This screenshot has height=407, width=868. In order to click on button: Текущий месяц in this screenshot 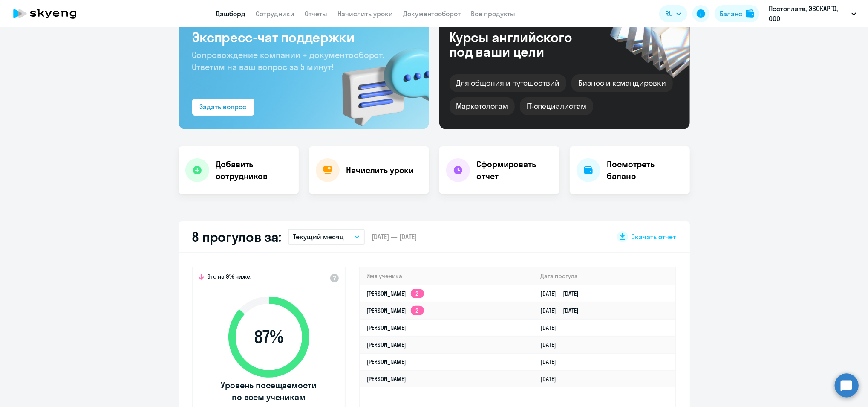, I will do `click(326, 237)`.